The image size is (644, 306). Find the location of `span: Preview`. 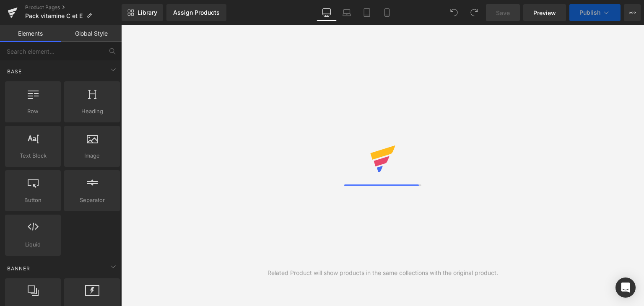

span: Preview is located at coordinates (544, 13).